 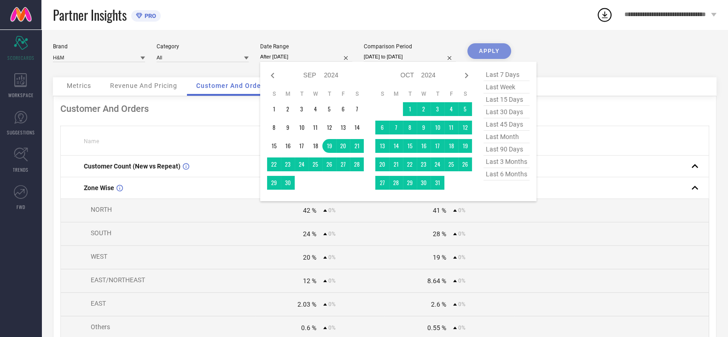 What do you see at coordinates (507, 75) in the screenshot?
I see `span: last 7 days` at bounding box center [507, 75].